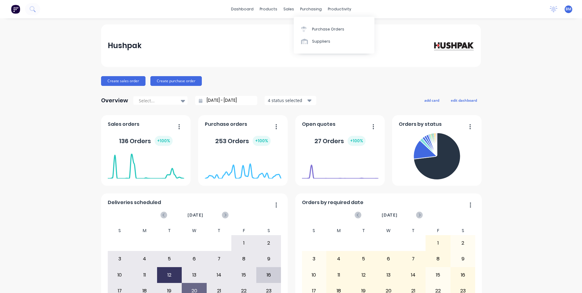 This screenshot has height=293, width=582. I want to click on span: BM, so click(568, 9).